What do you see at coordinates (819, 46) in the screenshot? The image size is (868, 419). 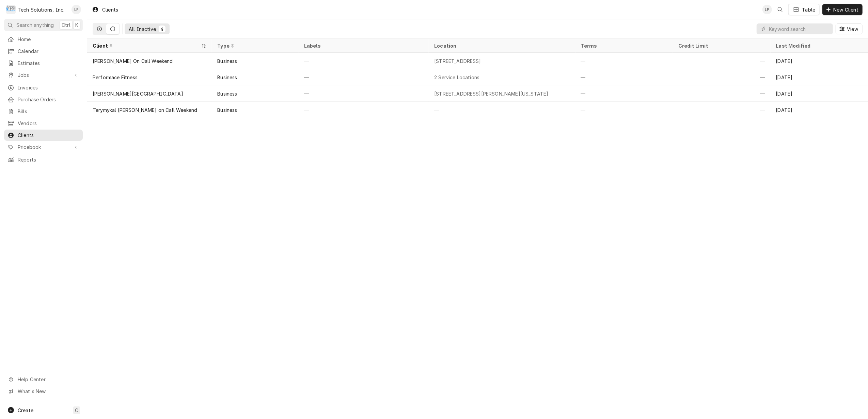 I see `div: Last Modified` at bounding box center [819, 46].